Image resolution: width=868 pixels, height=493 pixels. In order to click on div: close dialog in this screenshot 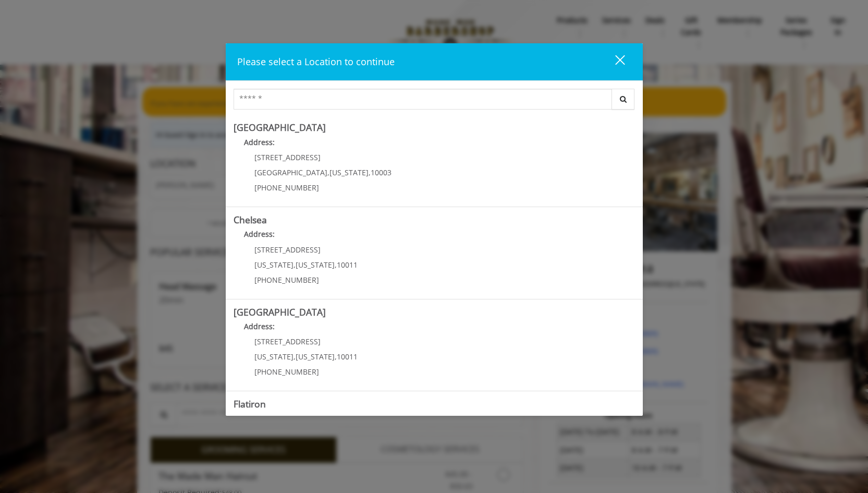, I will do `click(614, 62)`.